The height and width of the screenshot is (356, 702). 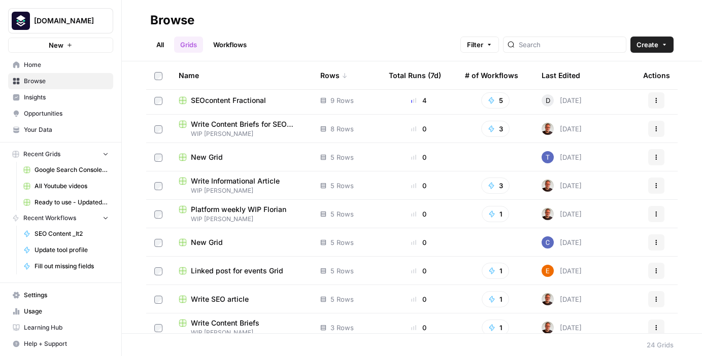 What do you see at coordinates (235, 181) in the screenshot?
I see `span: Write Informational Article` at bounding box center [235, 181].